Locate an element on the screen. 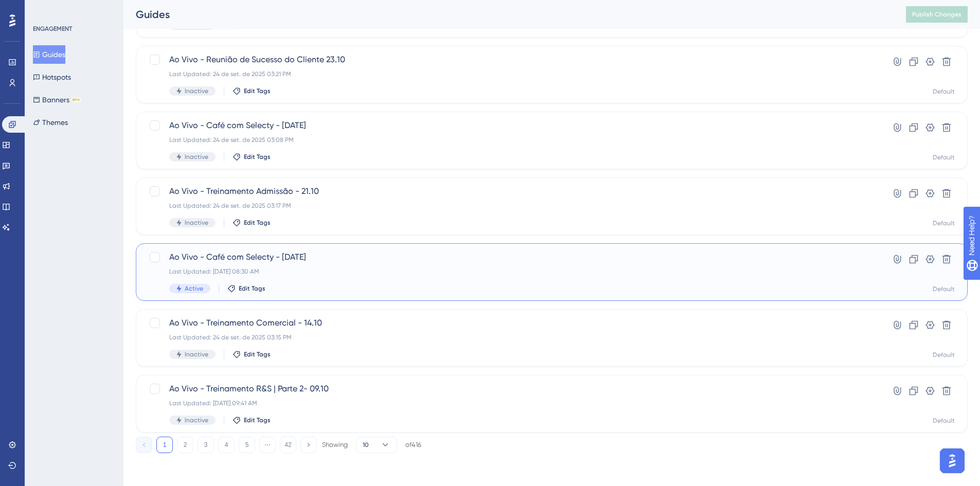  div: Last Updated: 24 de set. de 2025 03:21 PM is located at coordinates (510, 74).